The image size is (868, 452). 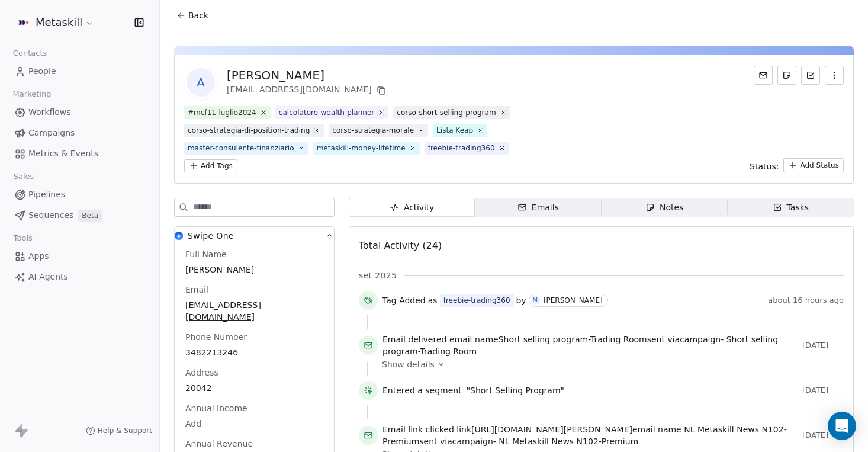 What do you see at coordinates (418, 429) in the screenshot?
I see `span: Email link clicked` at bounding box center [418, 429].